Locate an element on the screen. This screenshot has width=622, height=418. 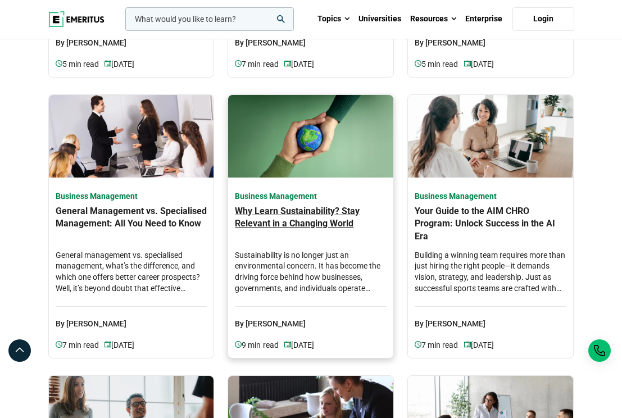
a: Business Management Why Learn Sustainability? Stay Relevant in a Changing World Sustainability is... is located at coordinates (311, 271).